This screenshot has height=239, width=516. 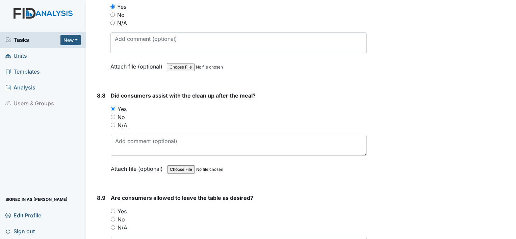 I want to click on span: Templates, so click(x=23, y=72).